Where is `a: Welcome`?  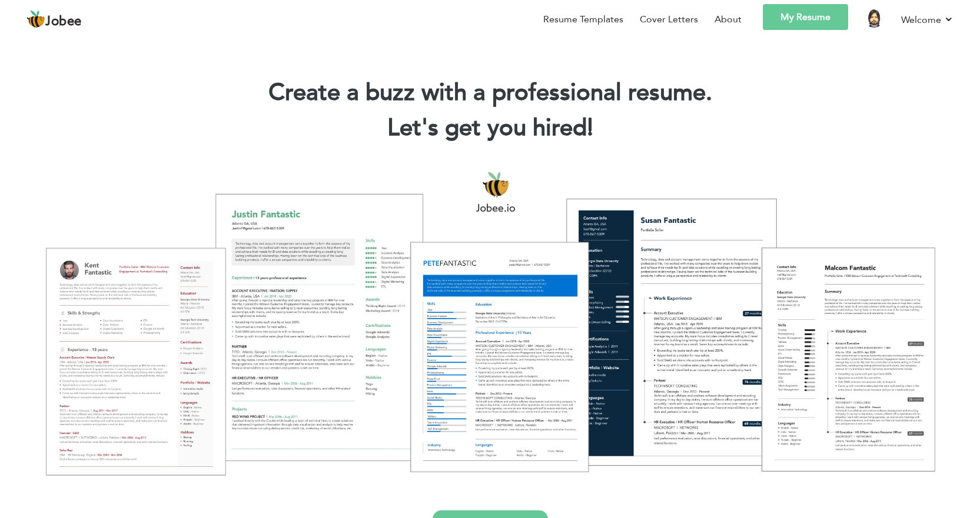
a: Welcome is located at coordinates (927, 20).